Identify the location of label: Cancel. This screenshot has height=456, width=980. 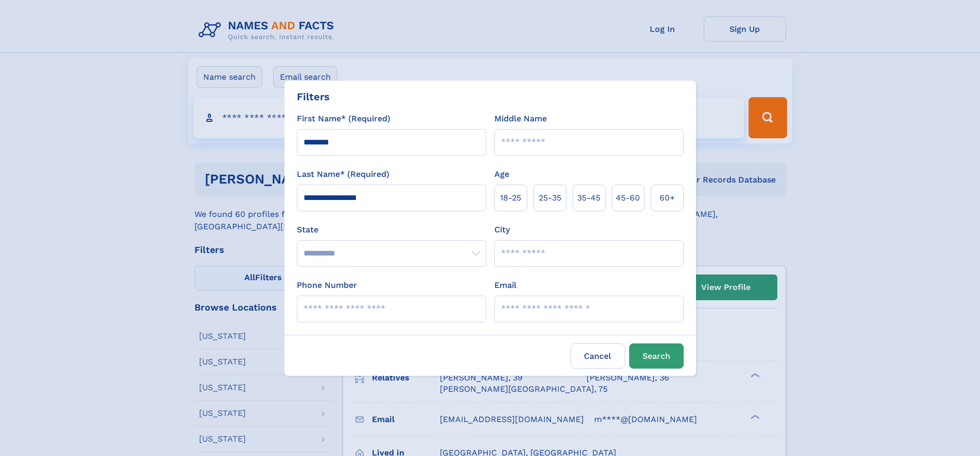
(598, 356).